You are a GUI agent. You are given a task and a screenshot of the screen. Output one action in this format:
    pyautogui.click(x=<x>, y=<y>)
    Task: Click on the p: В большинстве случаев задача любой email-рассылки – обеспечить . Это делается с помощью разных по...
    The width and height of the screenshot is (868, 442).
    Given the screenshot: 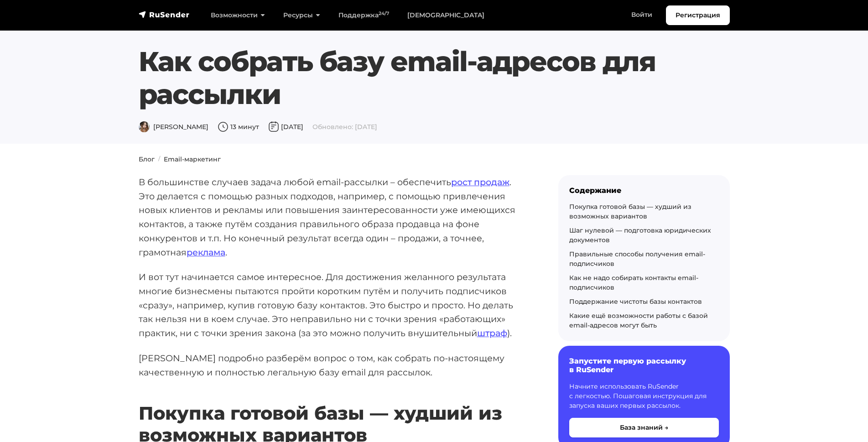 What is the action you would take?
    pyautogui.click(x=334, y=217)
    